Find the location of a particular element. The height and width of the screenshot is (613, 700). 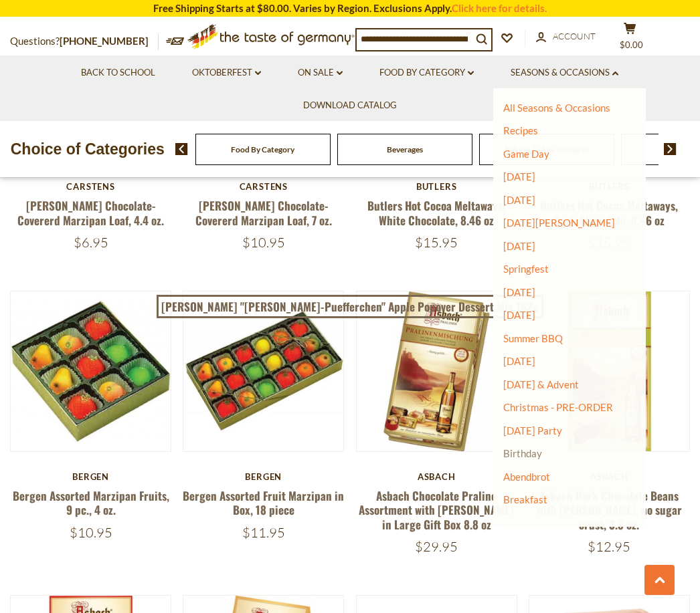

a: Butlers Hot Cocoa Meltaways, White Chocolate, 8.46 oz is located at coordinates (436, 213).